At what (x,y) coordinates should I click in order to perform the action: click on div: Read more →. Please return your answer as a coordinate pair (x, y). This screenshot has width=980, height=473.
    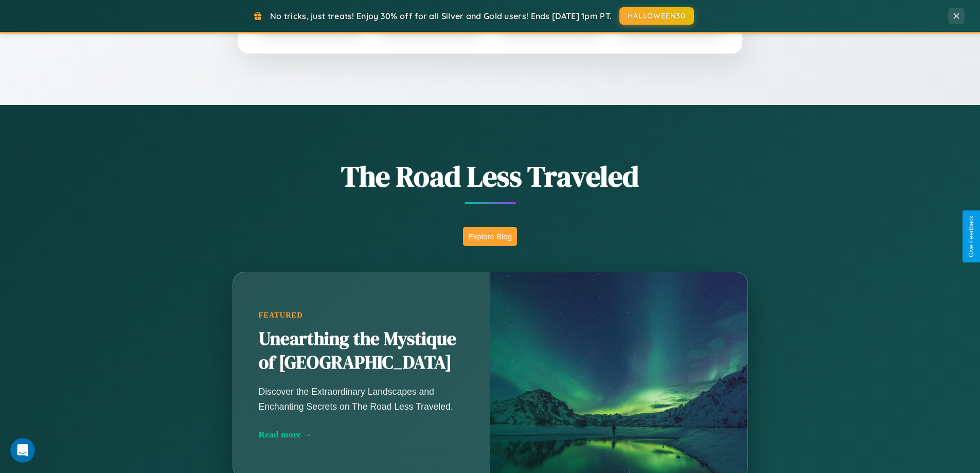
    Looking at the image, I should click on (362, 434).